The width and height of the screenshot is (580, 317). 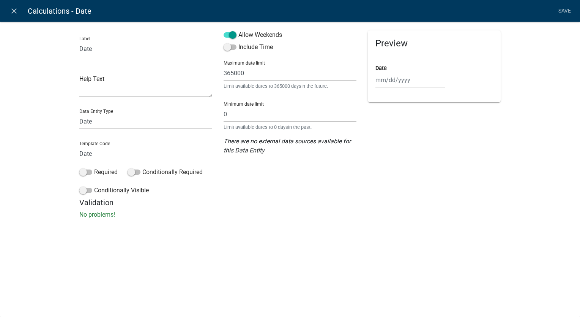 What do you see at coordinates (290, 202) in the screenshot?
I see `h5: Validation` at bounding box center [290, 202].